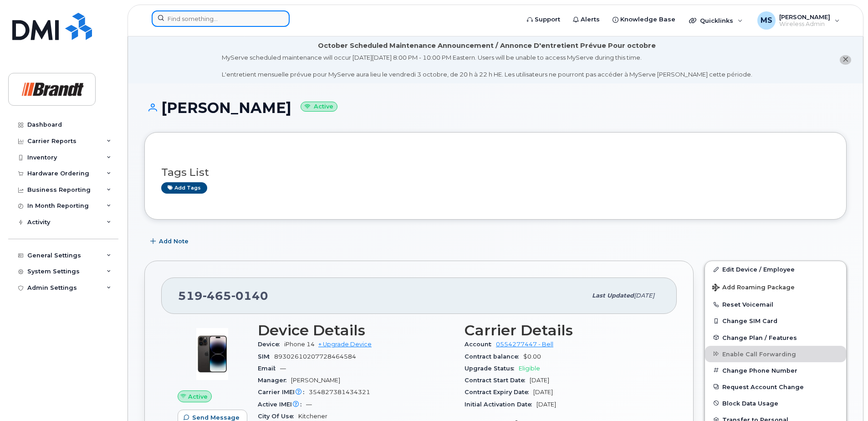 The image size is (868, 421). I want to click on a: + Upgrade Device, so click(345, 344).